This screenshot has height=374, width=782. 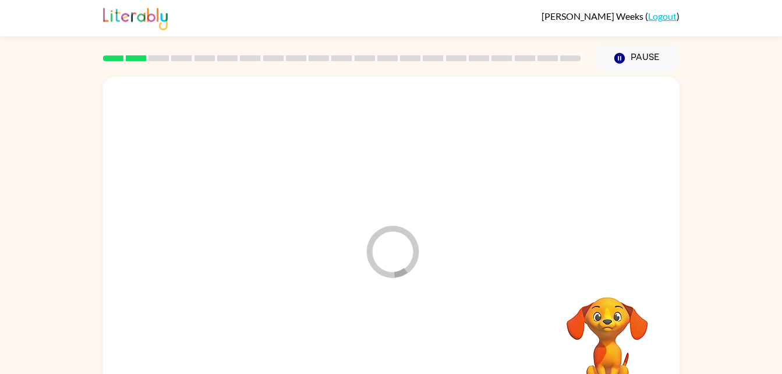 What do you see at coordinates (135, 17) in the screenshot?
I see `img: Literably` at bounding box center [135, 17].